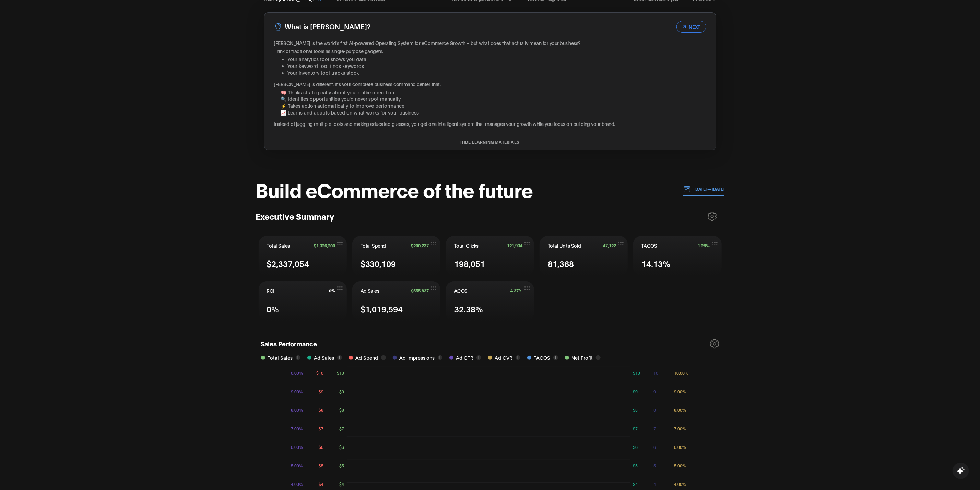 Image resolution: width=980 pixels, height=490 pixels. What do you see at coordinates (682, 373) in the screenshot?
I see `tspan: 10.00%` at bounding box center [682, 373].